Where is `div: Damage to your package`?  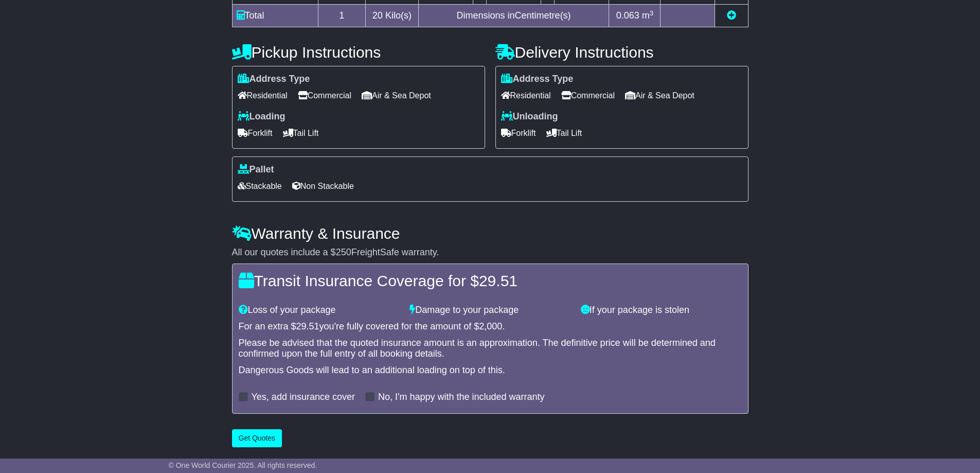
div: Damage to your package is located at coordinates (490, 310).